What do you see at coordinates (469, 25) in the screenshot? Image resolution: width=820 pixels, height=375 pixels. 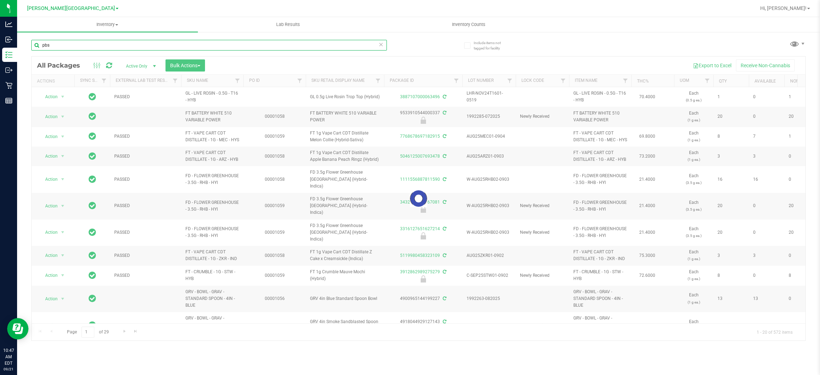 I see `span: Inventory Counts` at bounding box center [469, 25].